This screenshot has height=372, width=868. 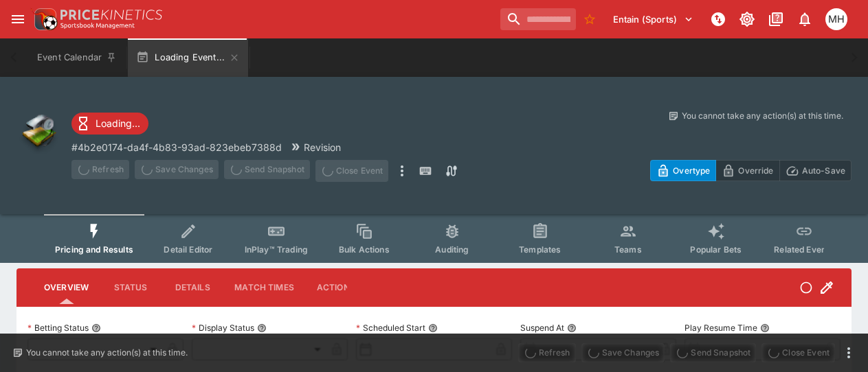 I want to click on p: Overtype, so click(x=691, y=171).